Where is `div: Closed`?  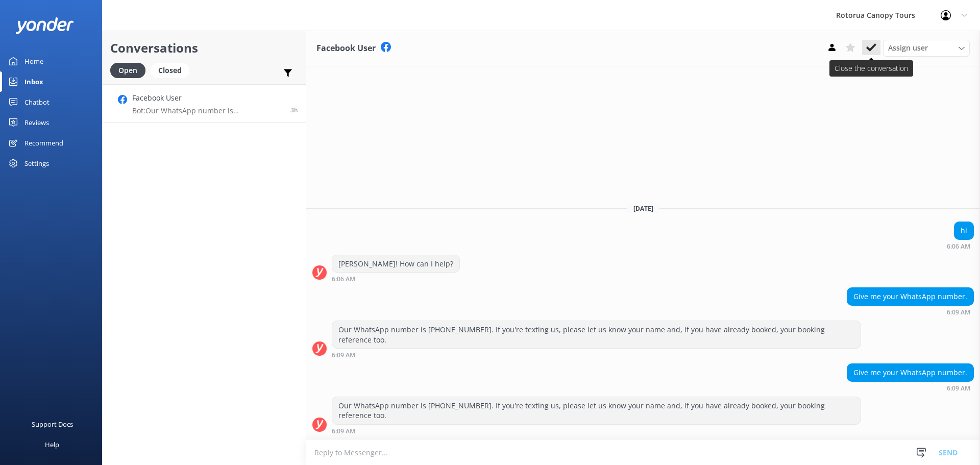
div: Closed is located at coordinates (170, 71).